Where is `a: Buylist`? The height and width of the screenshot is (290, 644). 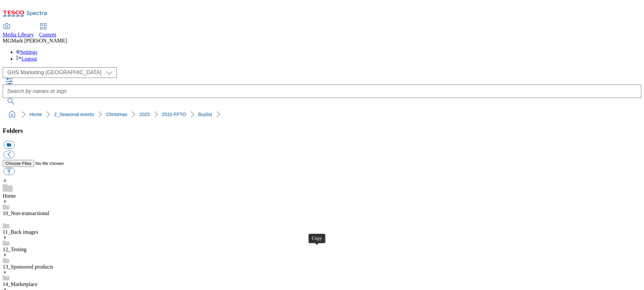 a: Buylist is located at coordinates (205, 114).